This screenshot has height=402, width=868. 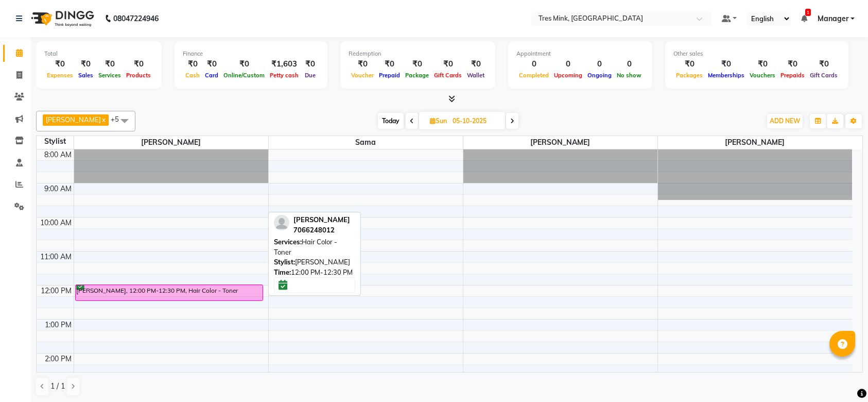 I want to click on div: 11:00 AM, so click(x=56, y=256).